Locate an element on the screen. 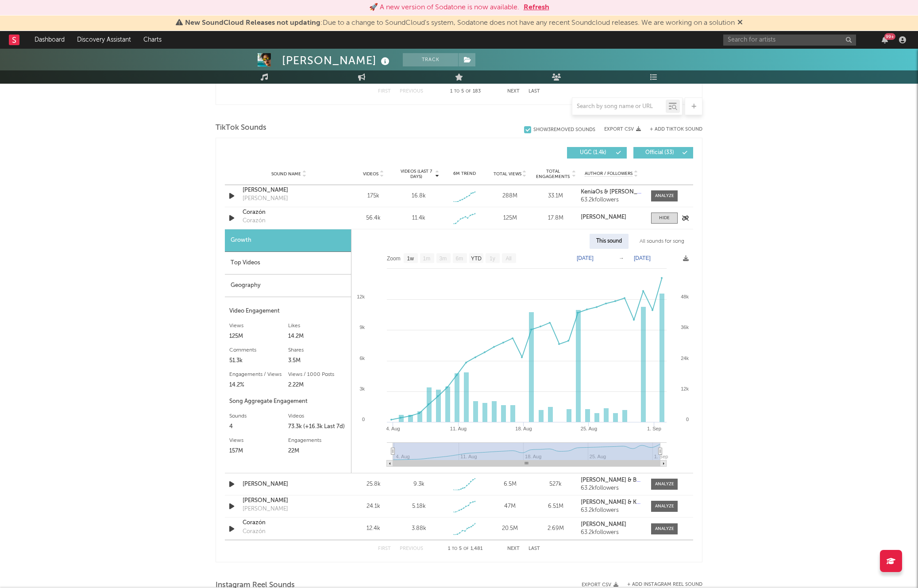 The image size is (918, 588). div: 1 5 1,481 is located at coordinates (466, 549).